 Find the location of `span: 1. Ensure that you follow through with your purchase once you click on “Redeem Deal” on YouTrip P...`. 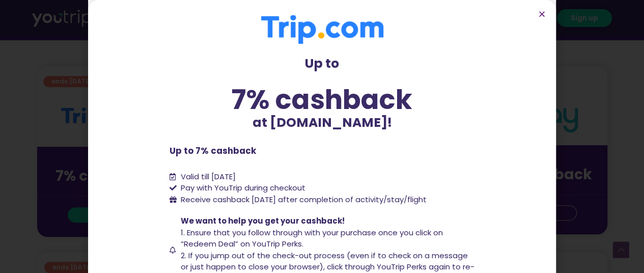

span: 1. Ensure that you follow through with your purchase once you click on “Redeem Deal” on YouTrip P... is located at coordinates (312, 239).